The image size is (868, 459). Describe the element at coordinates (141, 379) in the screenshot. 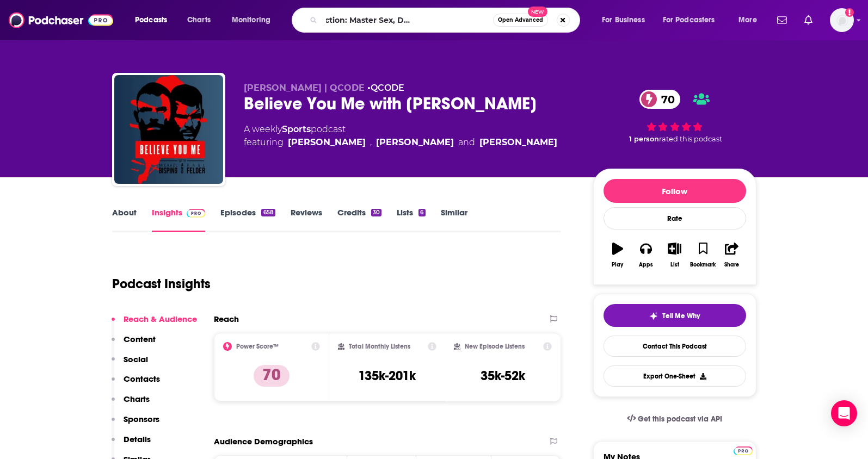

I see `p: Contacts` at that location.